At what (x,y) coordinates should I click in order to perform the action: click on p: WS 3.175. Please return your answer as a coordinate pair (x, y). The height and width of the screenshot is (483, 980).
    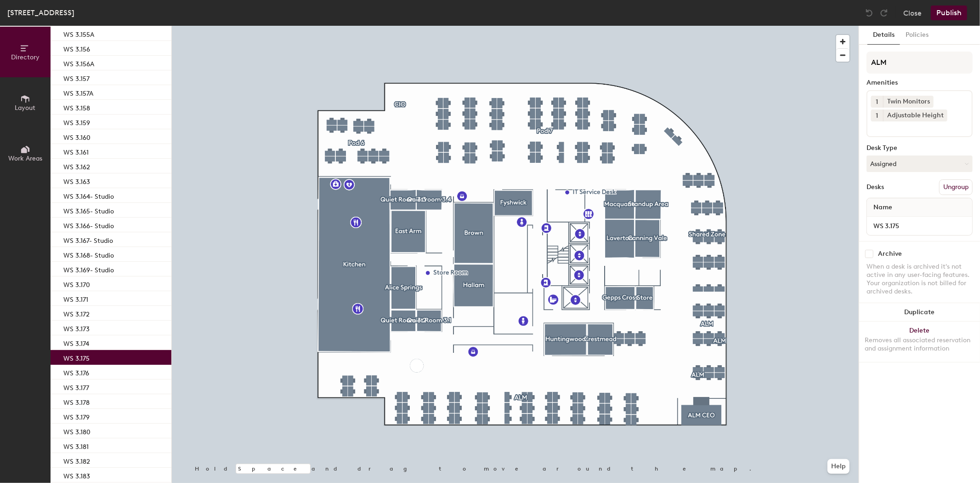
    Looking at the image, I should click on (76, 357).